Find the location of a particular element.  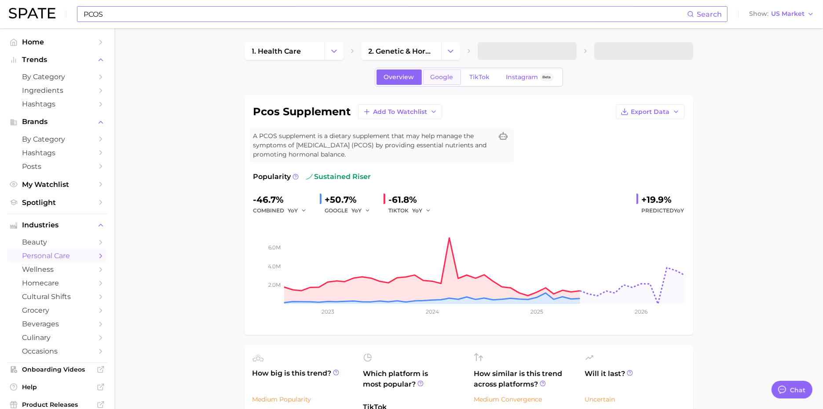

span: 2. genetic & hormone disorders is located at coordinates (401, 51).